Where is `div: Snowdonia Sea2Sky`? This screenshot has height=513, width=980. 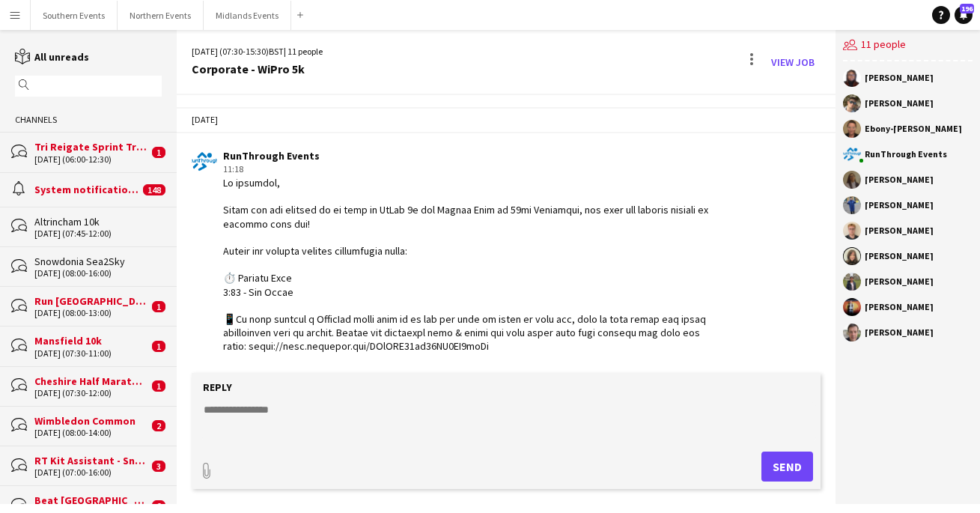
div: Snowdonia Sea2Sky is located at coordinates (98, 261).